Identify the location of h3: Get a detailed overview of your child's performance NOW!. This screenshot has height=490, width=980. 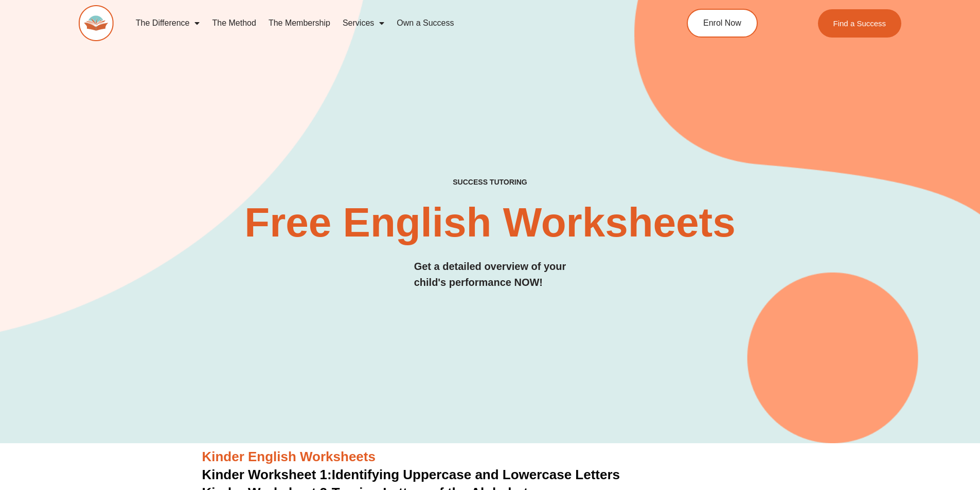
(490, 275).